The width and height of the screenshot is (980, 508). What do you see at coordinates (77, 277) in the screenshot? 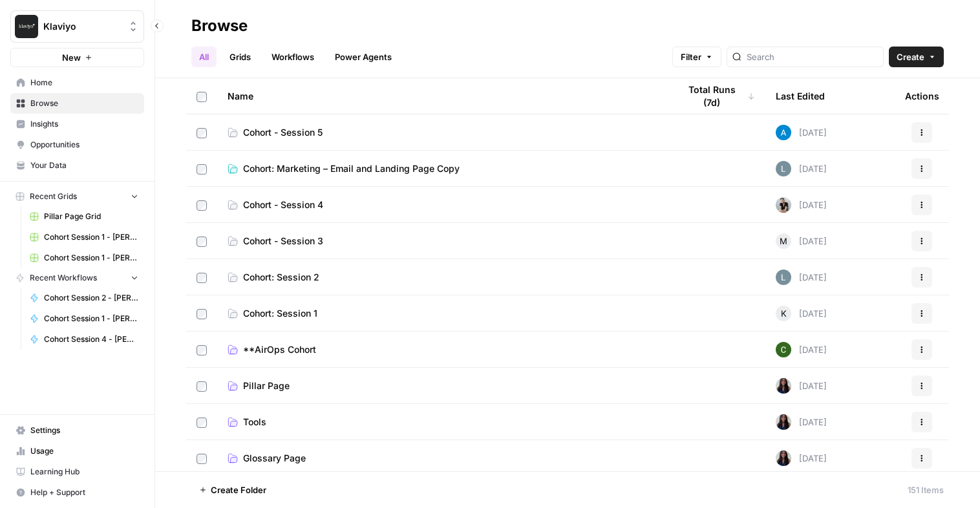
I see `button: Recent Workflows` at bounding box center [77, 277].